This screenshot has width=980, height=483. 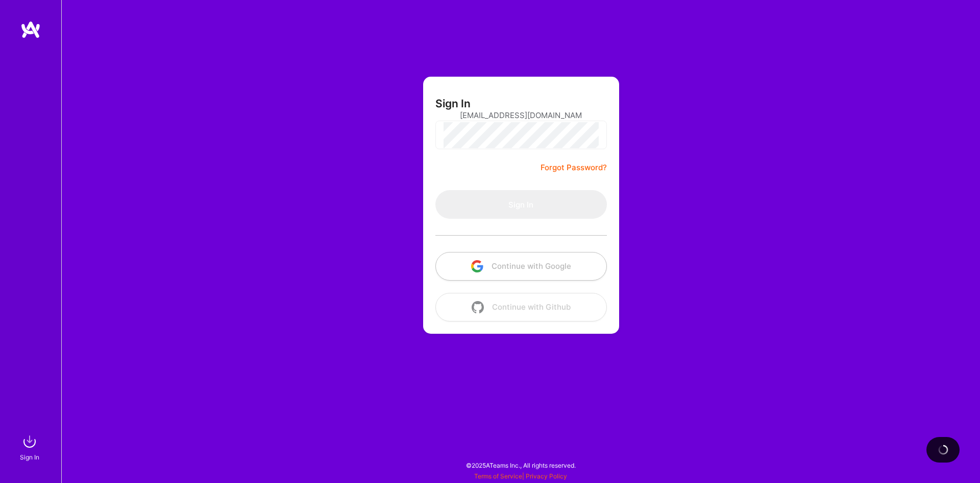 What do you see at coordinates (521, 204) in the screenshot?
I see `button: Sign In` at bounding box center [521, 204].